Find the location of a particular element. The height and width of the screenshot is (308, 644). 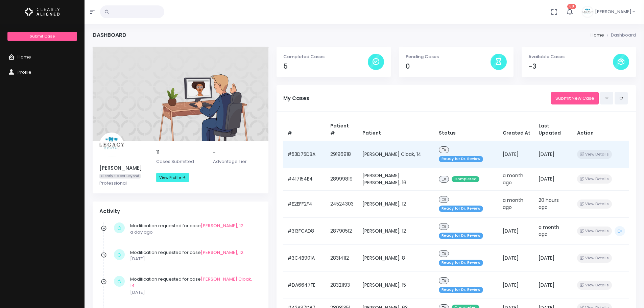

td: 28314112 is located at coordinates (342, 258).